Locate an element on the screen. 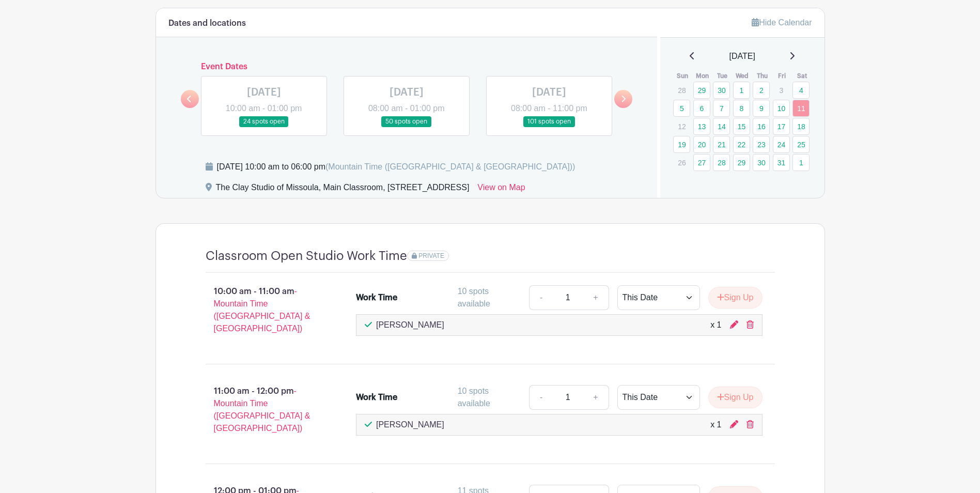 The height and width of the screenshot is (493, 980). a: 14 is located at coordinates (721, 126).